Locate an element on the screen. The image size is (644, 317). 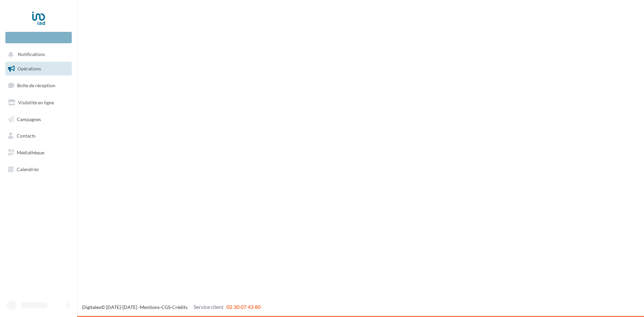
a: Médiathèque is located at coordinates (39, 153).